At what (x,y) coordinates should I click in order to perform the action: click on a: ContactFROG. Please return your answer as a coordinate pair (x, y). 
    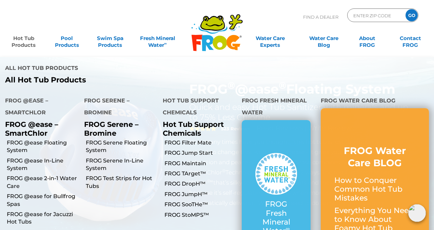
    Looking at the image, I should click on (410, 38).